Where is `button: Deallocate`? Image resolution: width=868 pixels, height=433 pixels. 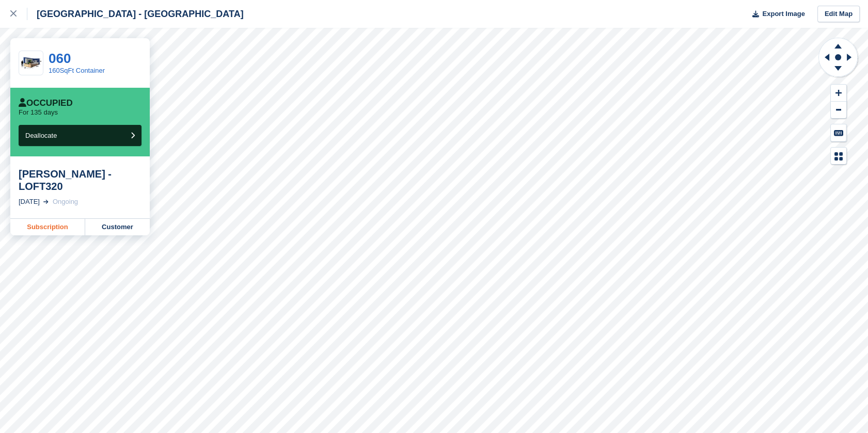
button: Deallocate is located at coordinates (80, 135).